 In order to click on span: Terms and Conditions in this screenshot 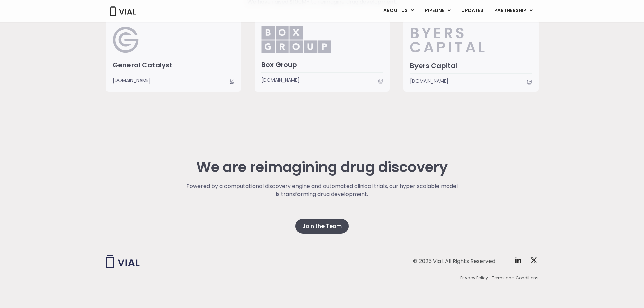, I will do `click(515, 278)`.